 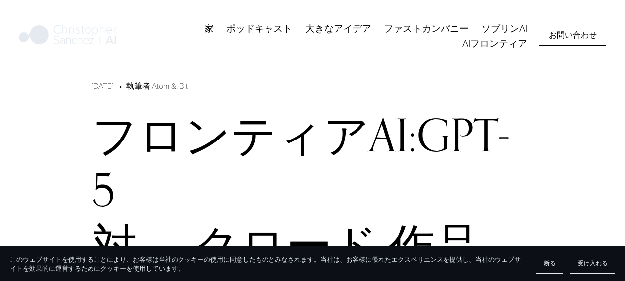 What do you see at coordinates (550, 263) in the screenshot?
I see `button: 断る` at bounding box center [550, 263].